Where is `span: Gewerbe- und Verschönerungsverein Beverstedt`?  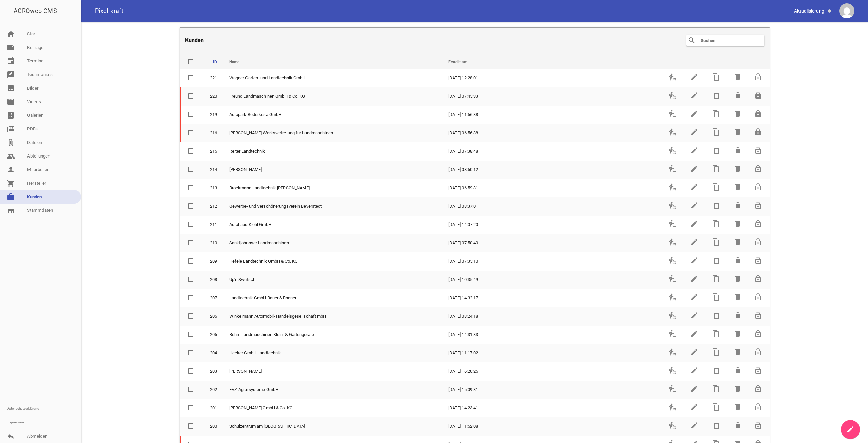 span: Gewerbe- und Verschönerungsverein Beverstedt is located at coordinates (275, 206).